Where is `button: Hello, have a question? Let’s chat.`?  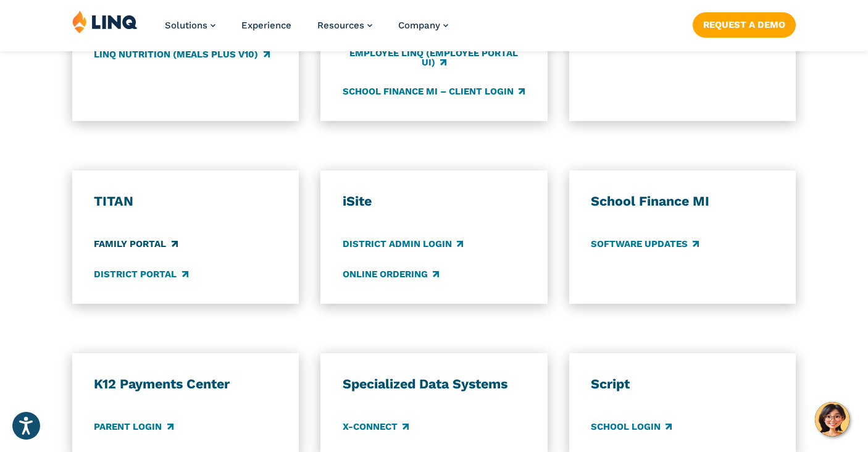 button: Hello, have a question? Let’s chat. is located at coordinates (833, 419).